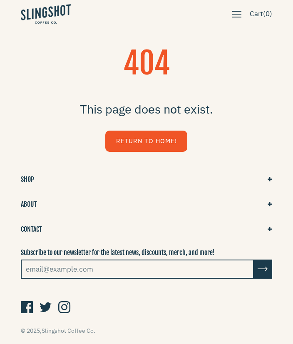 The width and height of the screenshot is (293, 344). Describe the element at coordinates (147, 253) in the screenshot. I see `p: Subscribe to our newsletter for the latest news, discounts, merch, and more!` at that location.